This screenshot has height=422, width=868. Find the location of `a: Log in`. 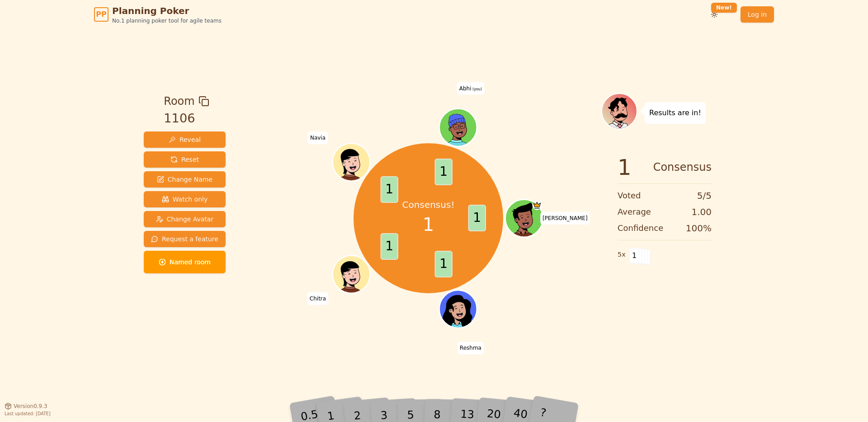

a: Log in is located at coordinates (758, 14).